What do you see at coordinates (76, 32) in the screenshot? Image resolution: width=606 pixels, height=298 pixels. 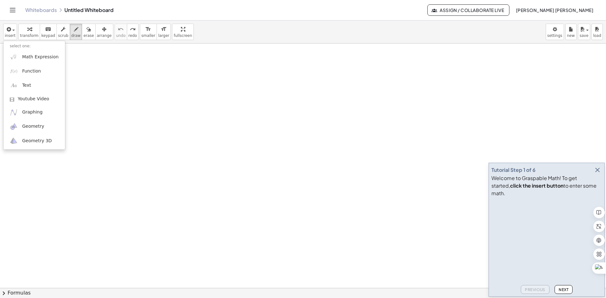 I see `button: draw` at bounding box center [76, 32].